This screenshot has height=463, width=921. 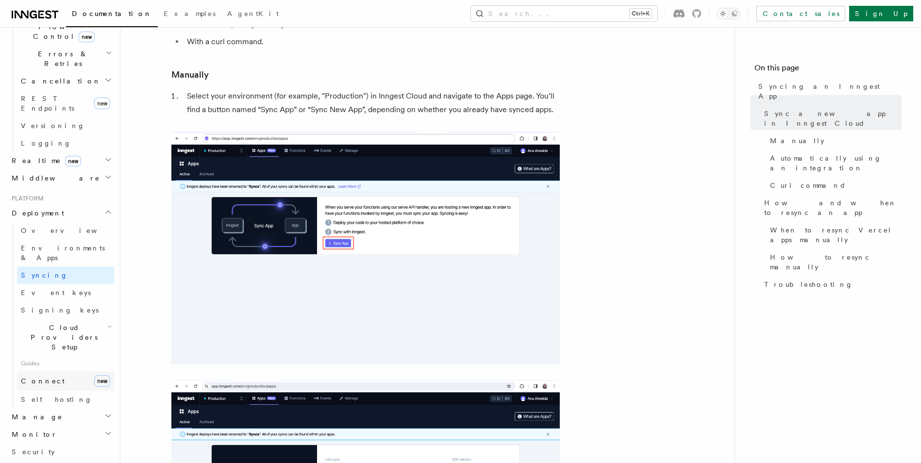 What do you see at coordinates (189, 14) in the screenshot?
I see `span: Examples` at bounding box center [189, 14].